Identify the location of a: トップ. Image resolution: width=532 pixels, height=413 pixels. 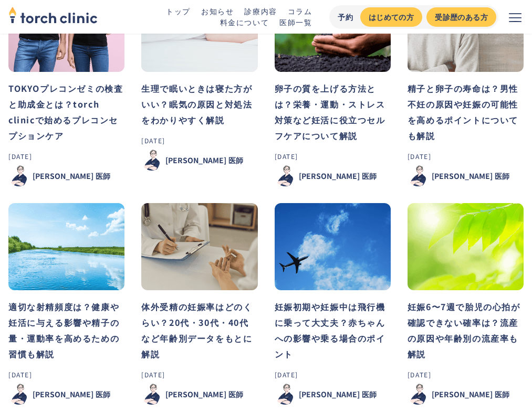
(178, 11).